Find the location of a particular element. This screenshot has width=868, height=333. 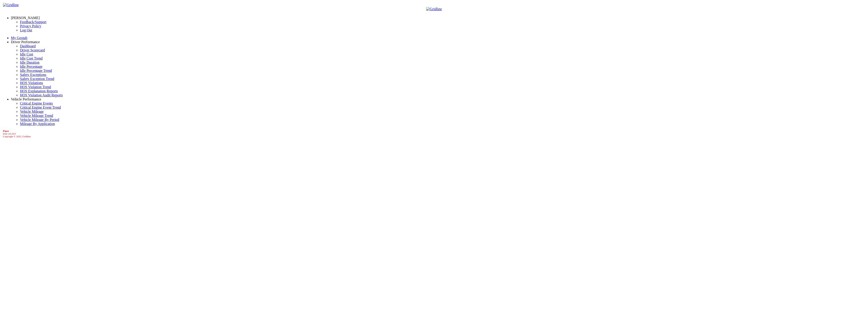

a: Idle Duration is located at coordinates (29, 62).